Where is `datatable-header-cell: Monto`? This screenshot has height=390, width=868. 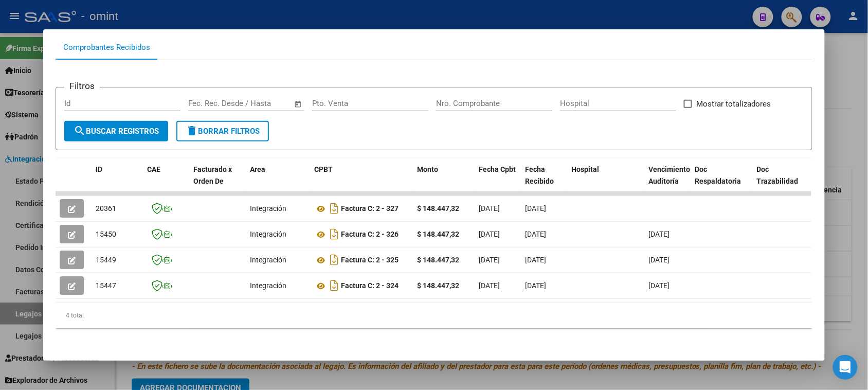
datatable-header-cell: Monto is located at coordinates (443, 181).